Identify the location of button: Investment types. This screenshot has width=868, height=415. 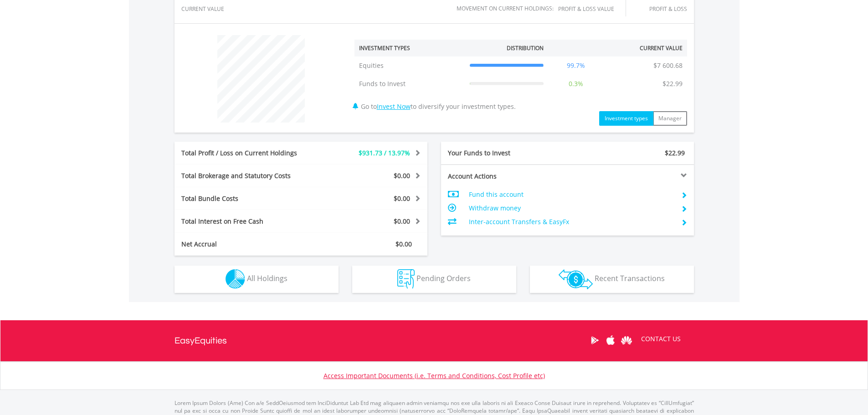
(626, 119).